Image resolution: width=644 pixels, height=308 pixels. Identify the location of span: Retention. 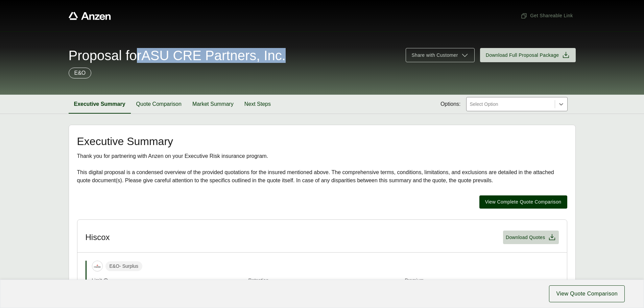
(325, 280).